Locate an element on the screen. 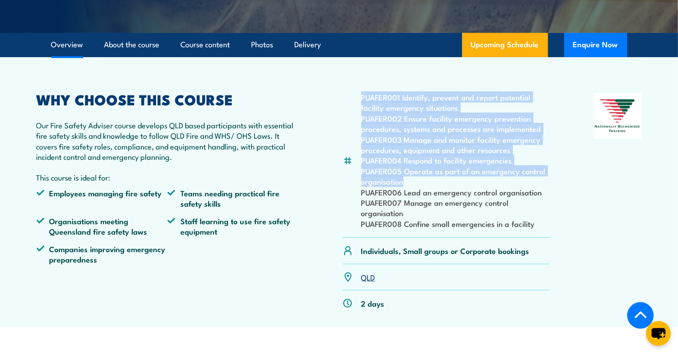 The image size is (678, 353). li: PUAFER003 Manage and monitor facility emergency procedures, equipment and other resources is located at coordinates (456, 145).